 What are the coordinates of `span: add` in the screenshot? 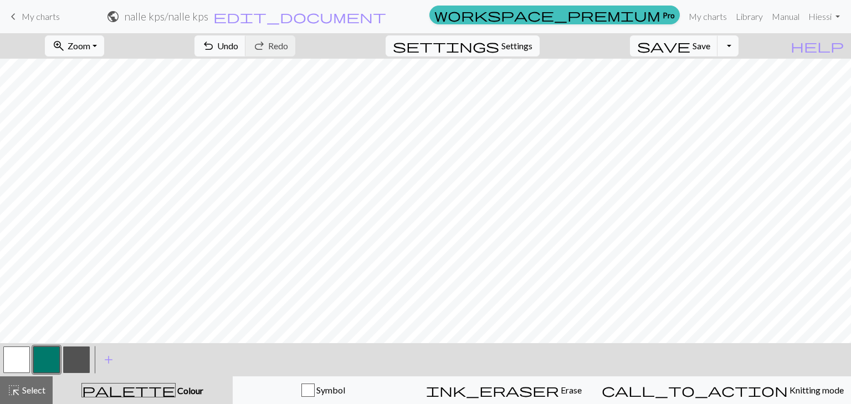 It's located at (109, 360).